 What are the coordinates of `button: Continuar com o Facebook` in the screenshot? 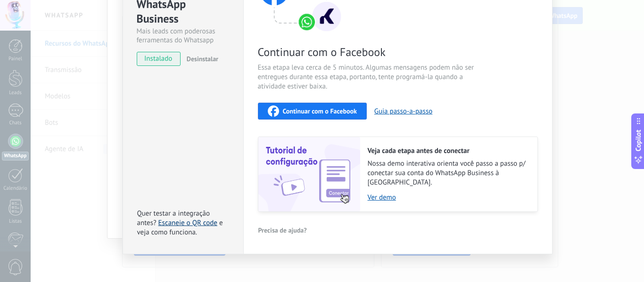 It's located at (312, 111).